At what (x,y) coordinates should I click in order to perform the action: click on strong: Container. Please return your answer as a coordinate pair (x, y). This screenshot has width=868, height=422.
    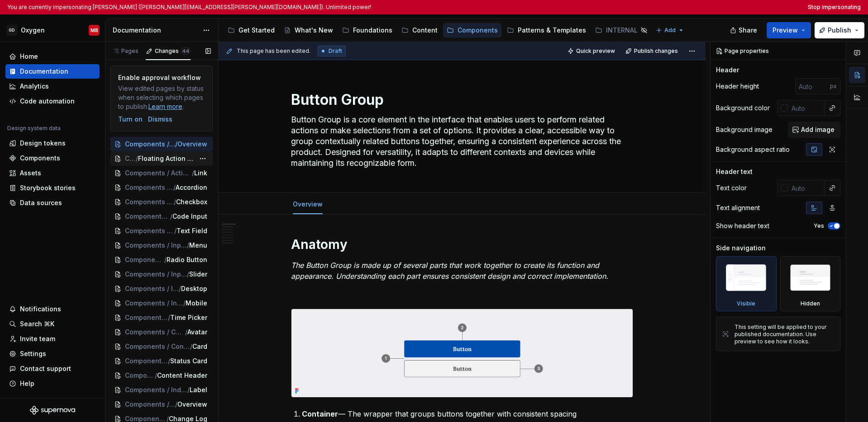
    Looking at the image, I should click on (320, 414).